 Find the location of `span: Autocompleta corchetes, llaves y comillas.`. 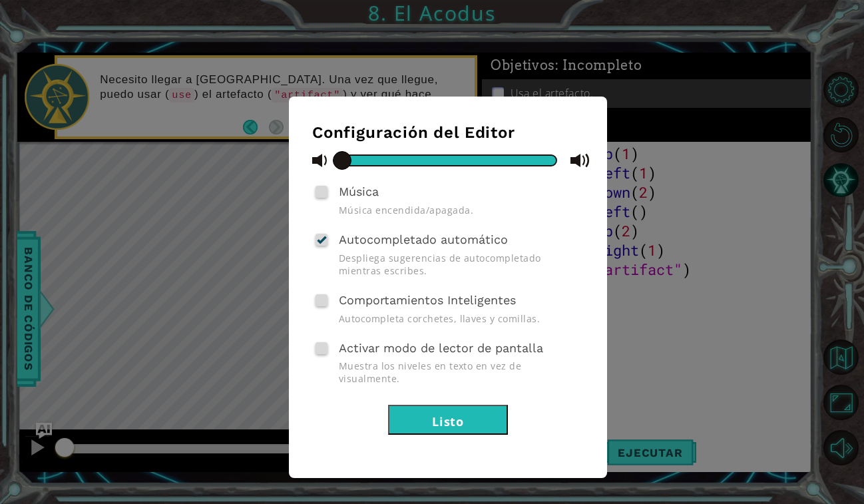

span: Autocompleta corchetes, llaves y comillas. is located at coordinates (461, 318).